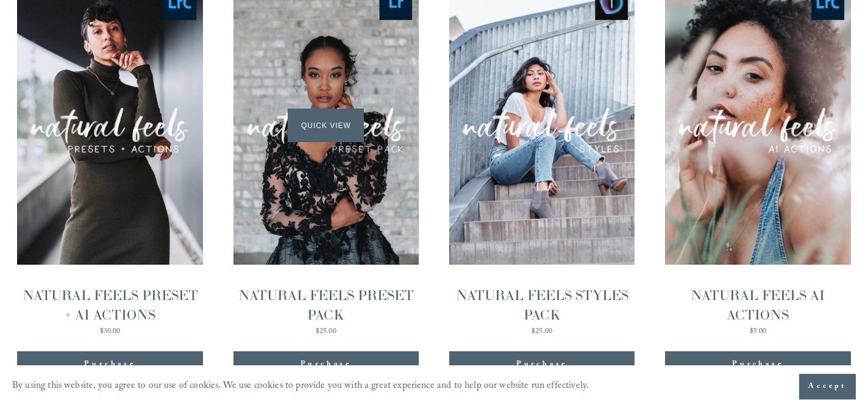 This screenshot has width=868, height=408. What do you see at coordinates (326, 125) in the screenshot?
I see `span: Quick View` at bounding box center [326, 125].